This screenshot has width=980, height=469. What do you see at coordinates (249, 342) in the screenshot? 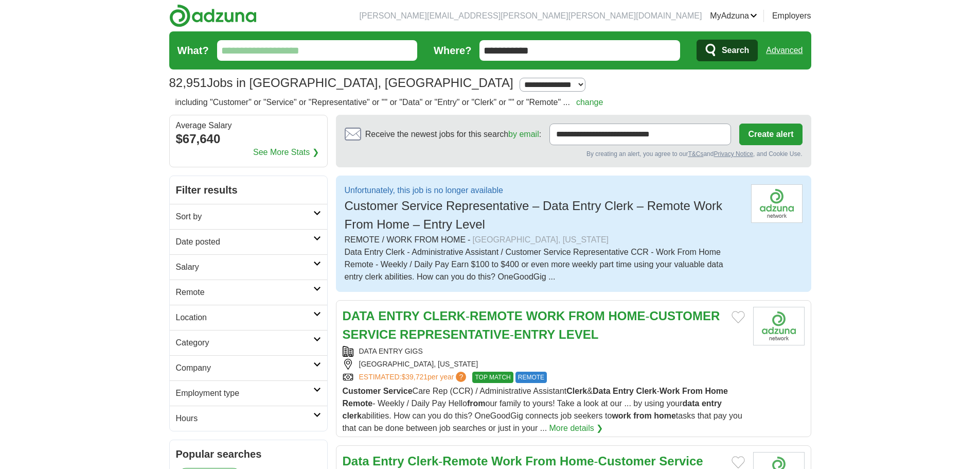
I see `a: Category` at bounding box center [249, 342].